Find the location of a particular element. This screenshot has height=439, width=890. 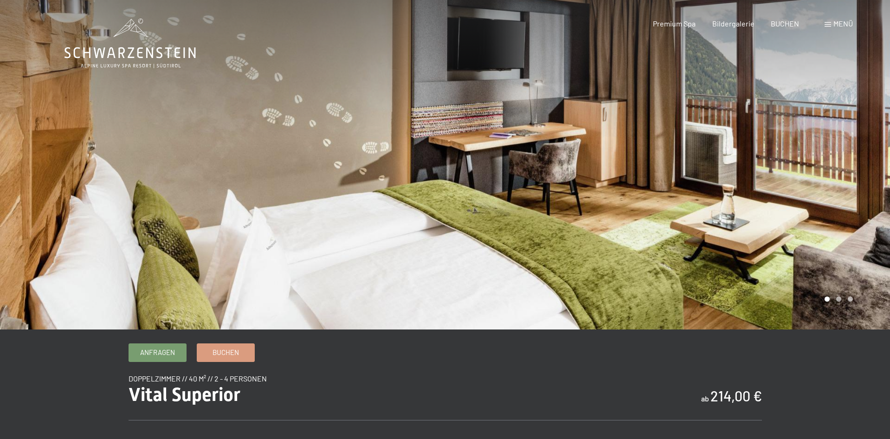

span: Doppelzimmer // 40 m² // 2 - 4 Personen is located at coordinates (198, 378).